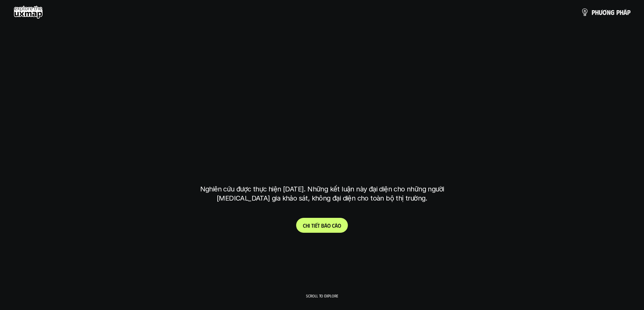 This screenshot has height=310, width=644. What do you see at coordinates (613, 12) in the screenshot?
I see `span: g` at bounding box center [613, 12].